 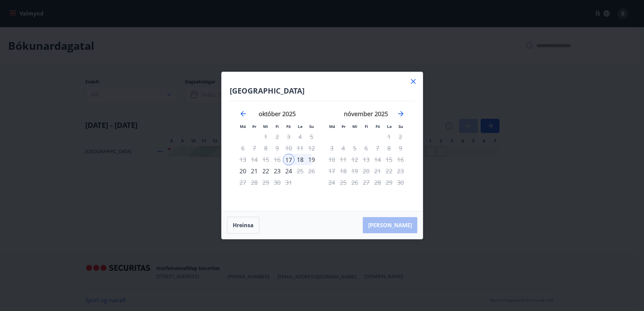 I want to click on td: Not available. fimmtudagur, 9. október 2025, so click(x=277, y=148).